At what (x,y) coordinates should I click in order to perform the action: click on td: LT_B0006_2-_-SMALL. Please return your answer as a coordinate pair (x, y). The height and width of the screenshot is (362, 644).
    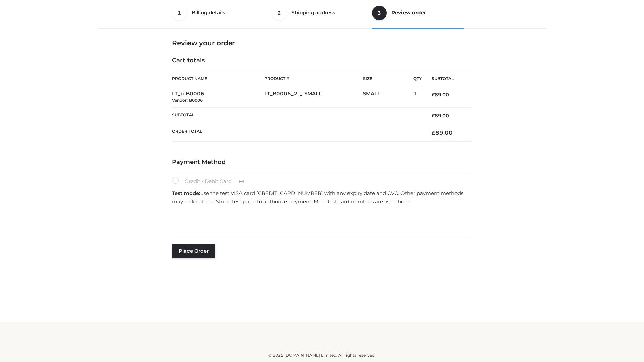
    Looking at the image, I should click on (314, 97).